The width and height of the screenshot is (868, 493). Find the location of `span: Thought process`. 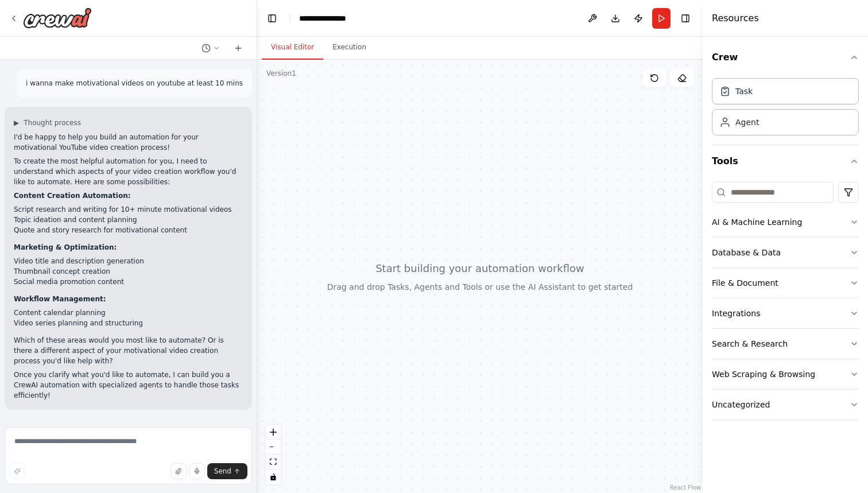

span: Thought process is located at coordinates (52, 123).